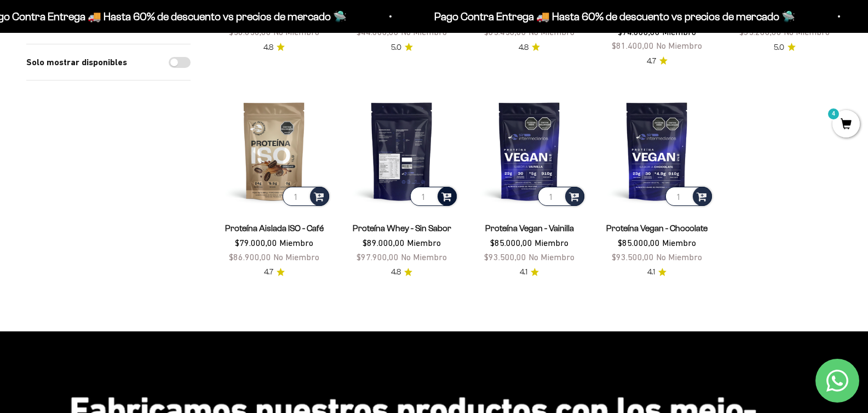  I want to click on span: $89.000,00, so click(383, 242).